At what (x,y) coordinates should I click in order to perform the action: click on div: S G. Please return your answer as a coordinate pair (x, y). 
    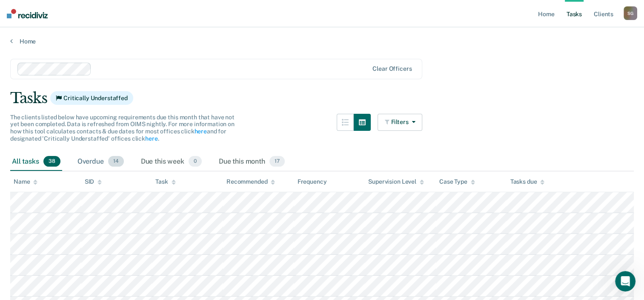
    Looking at the image, I should click on (630, 13).